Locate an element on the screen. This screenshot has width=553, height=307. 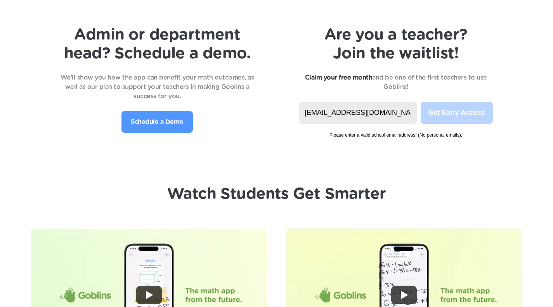
input: name@yourschool.org is located at coordinates (358, 113).